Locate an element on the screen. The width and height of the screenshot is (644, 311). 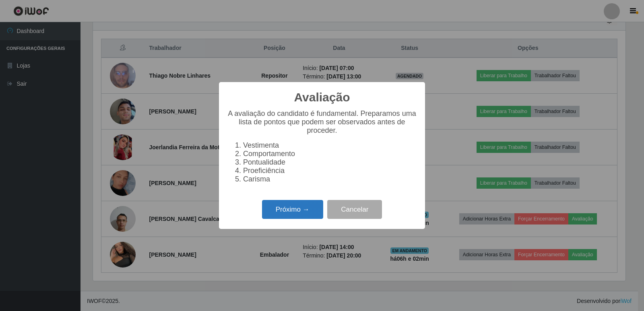
button: Cancelar is located at coordinates (354, 209).